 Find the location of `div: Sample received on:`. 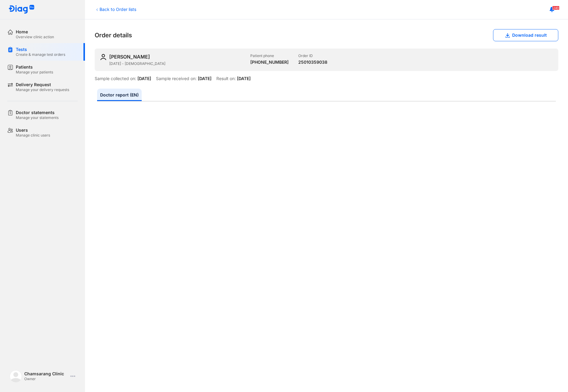

div: Sample received on: is located at coordinates (176, 79).